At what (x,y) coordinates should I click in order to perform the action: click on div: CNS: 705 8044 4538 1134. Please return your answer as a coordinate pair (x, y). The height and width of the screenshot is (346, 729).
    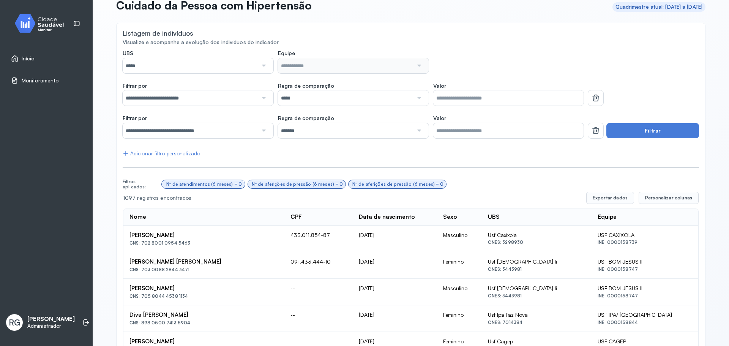
    Looking at the image, I should click on (204, 296).